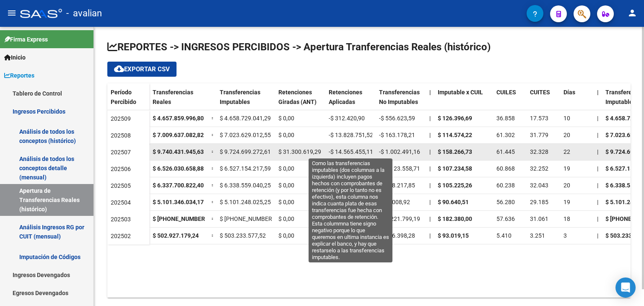 The image size is (644, 306). I want to click on strong: $ 107.234,58, so click(455, 169).